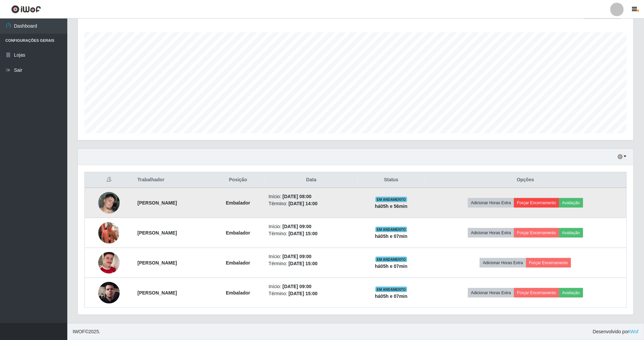 This screenshot has height=340, width=644. What do you see at coordinates (79, 331) in the screenshot?
I see `span: IWOF` at bounding box center [79, 331].